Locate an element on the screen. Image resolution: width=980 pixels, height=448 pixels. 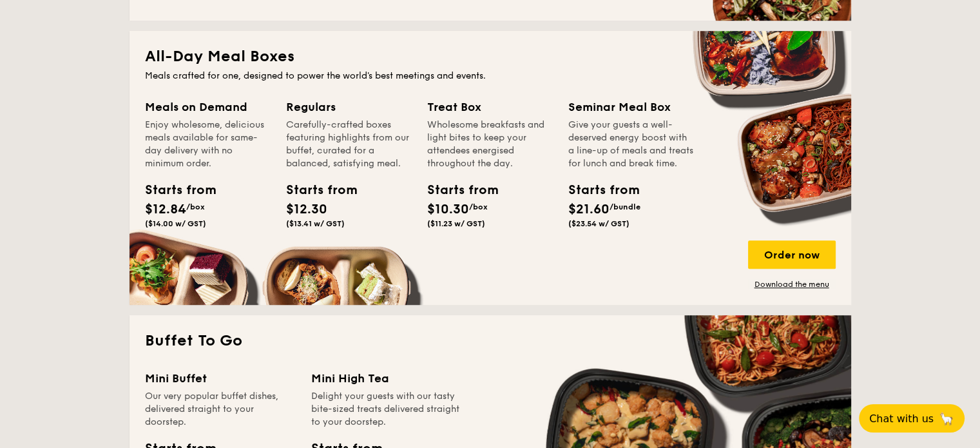
span: $10.30 is located at coordinates (448, 209).